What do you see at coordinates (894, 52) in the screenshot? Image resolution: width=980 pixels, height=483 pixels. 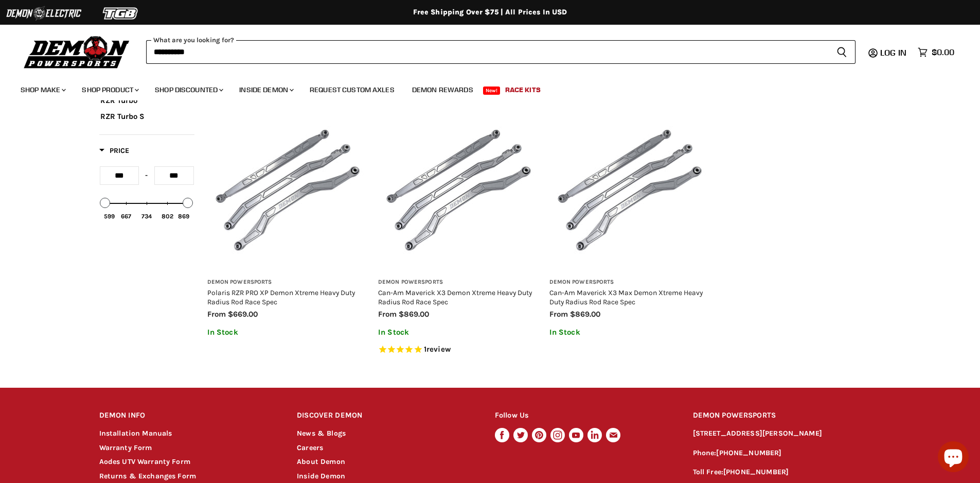 I see `a: Log in` at bounding box center [894, 52].